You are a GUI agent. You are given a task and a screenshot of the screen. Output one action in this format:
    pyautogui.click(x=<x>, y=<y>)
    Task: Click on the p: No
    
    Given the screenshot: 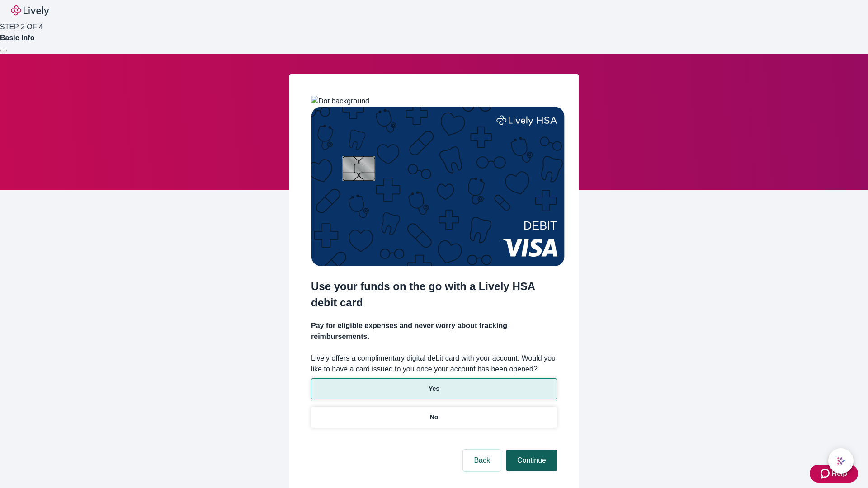 What is the action you would take?
    pyautogui.click(x=434, y=417)
    